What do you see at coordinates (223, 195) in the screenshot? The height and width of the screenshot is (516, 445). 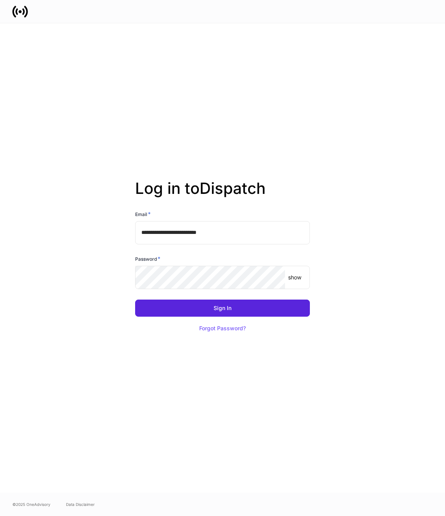 I see `h2: Log in to Dispatch` at bounding box center [223, 195].